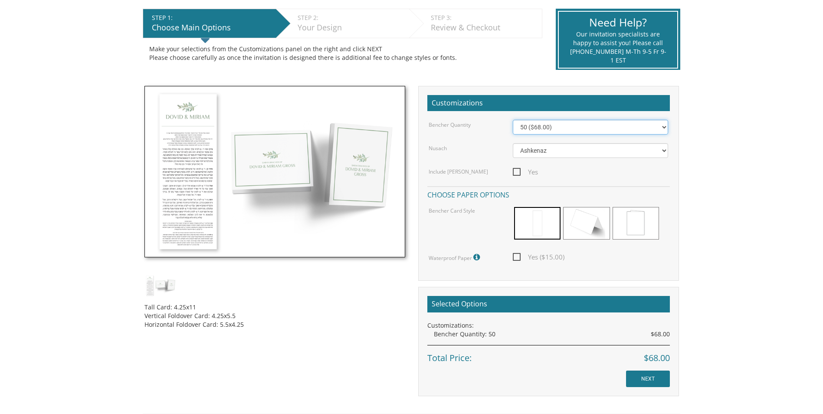 This screenshot has height=414, width=823. I want to click on div: Choose Main Options, so click(212, 28).